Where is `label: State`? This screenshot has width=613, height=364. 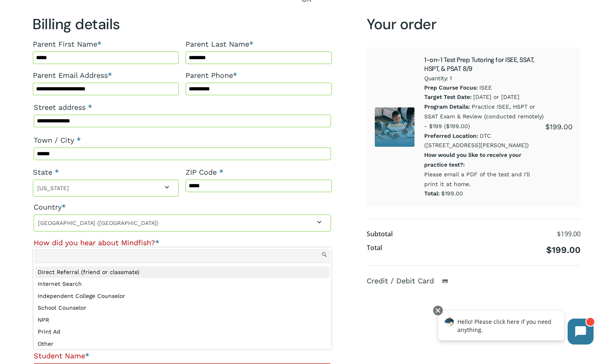
label: State is located at coordinates (106, 172).